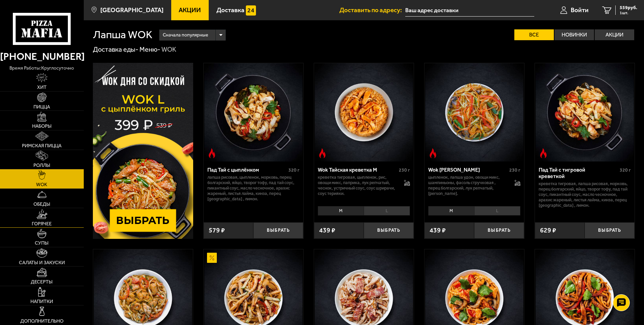 This screenshot has height=325, width=644. Describe the element at coordinates (579, 10) in the screenshot. I see `span: Войти` at that location.